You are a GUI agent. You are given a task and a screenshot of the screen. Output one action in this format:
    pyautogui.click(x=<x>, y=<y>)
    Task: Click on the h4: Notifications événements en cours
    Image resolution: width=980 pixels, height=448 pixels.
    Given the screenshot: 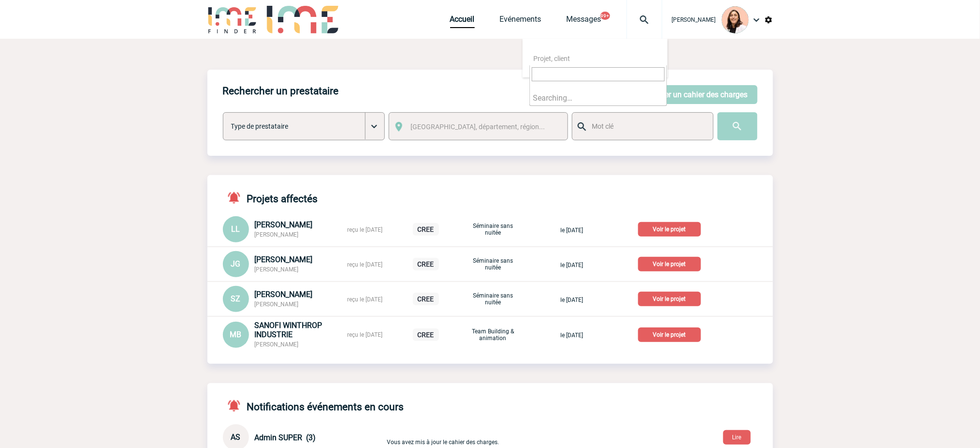 What is the action you would take?
    pyautogui.click(x=313, y=405)
    